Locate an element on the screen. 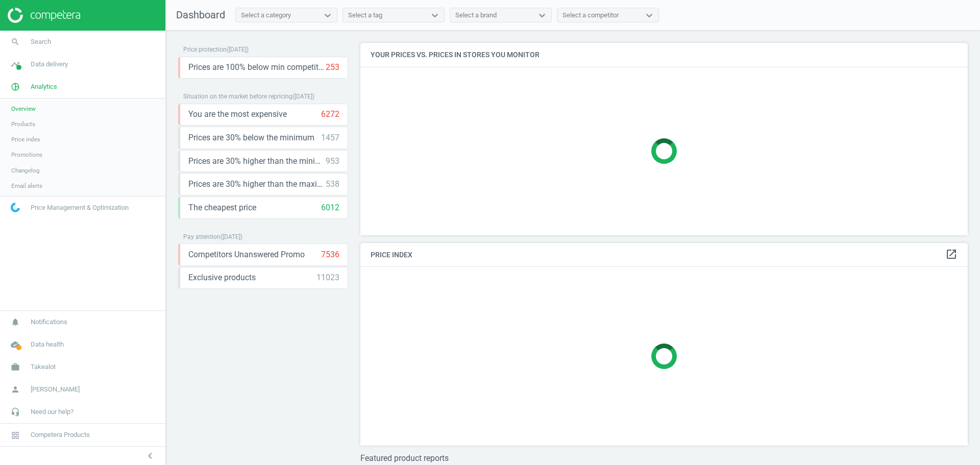  span: Changelog is located at coordinates (25, 171).